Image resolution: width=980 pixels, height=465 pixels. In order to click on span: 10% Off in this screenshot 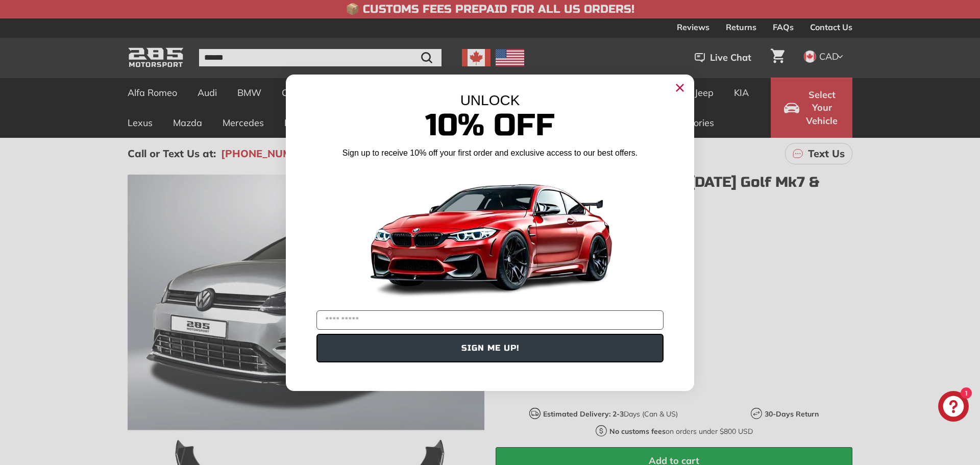, I will do `click(490, 125)`.